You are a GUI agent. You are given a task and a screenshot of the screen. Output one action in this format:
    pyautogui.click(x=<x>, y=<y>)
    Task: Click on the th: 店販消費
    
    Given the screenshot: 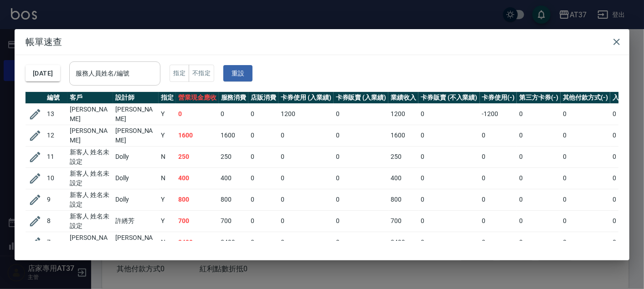 What is the action you would take?
    pyautogui.click(x=263, y=98)
    